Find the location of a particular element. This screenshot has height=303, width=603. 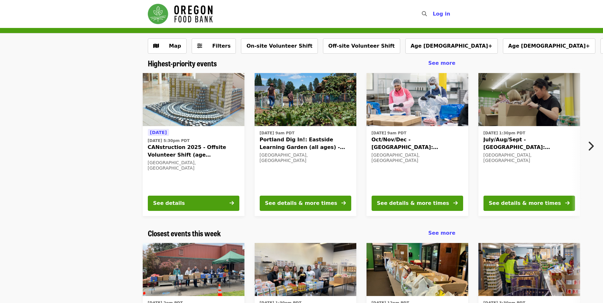

img: CANstruction 2025 - Offsite Volunteer Shift (age 16+) organized by Oregon Food Bank is located at coordinates (194, 100).